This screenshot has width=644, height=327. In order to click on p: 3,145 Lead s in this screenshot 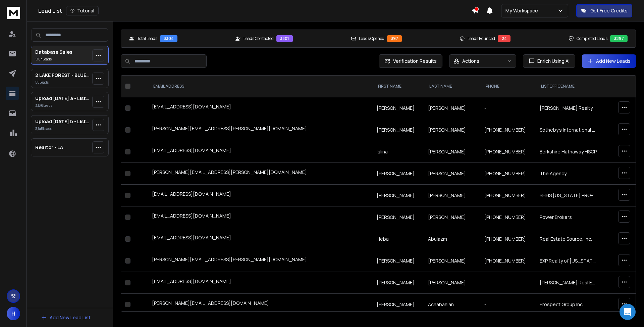, I will do `click(62, 129)`.